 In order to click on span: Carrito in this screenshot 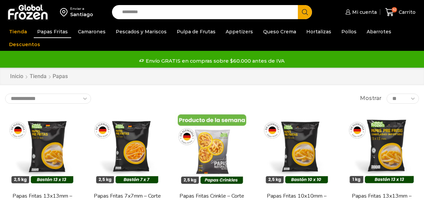, I will do `click(406, 12)`.